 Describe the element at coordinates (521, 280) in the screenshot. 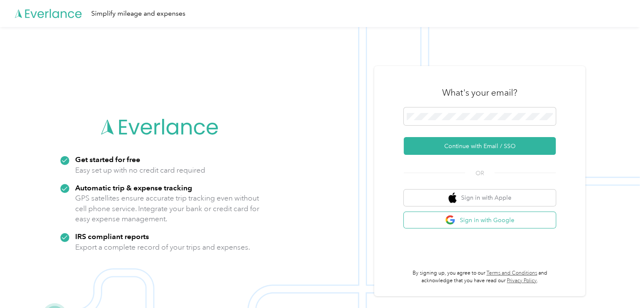

I see `a: Privacy Policy` at that location.